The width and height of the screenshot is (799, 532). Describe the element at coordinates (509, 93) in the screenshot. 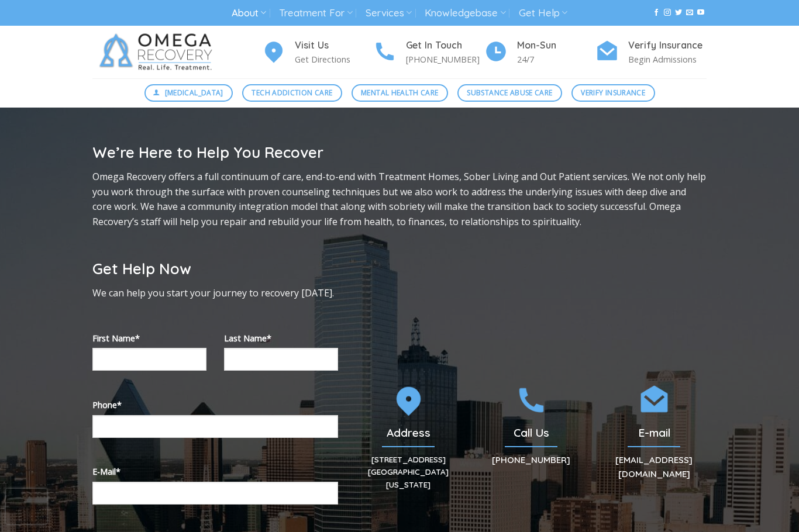

I see `a: Substance Abuse Care` at that location.